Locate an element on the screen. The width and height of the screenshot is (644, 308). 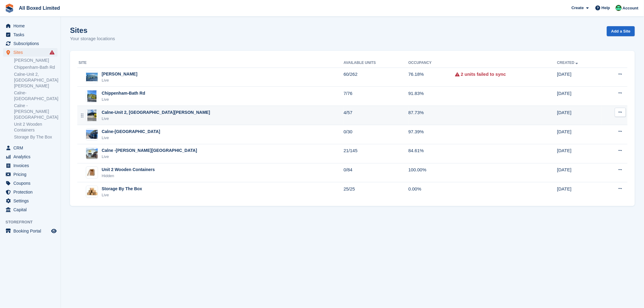
td: 0/84 is located at coordinates (376, 173).